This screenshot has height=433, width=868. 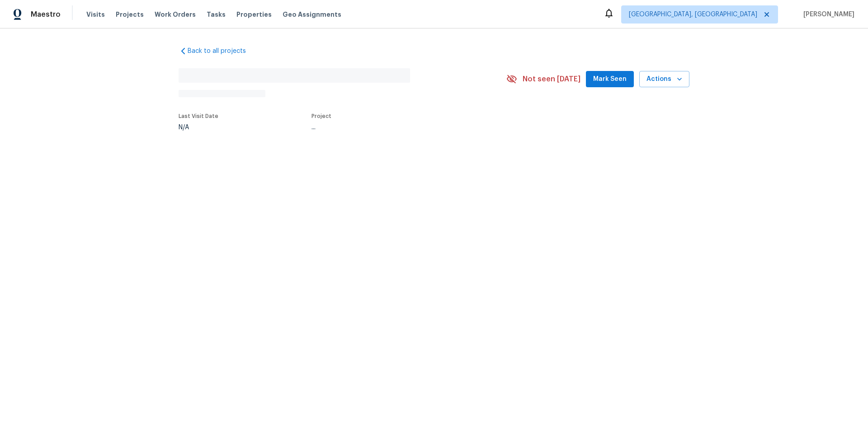 I want to click on span: Mark Seen, so click(x=610, y=79).